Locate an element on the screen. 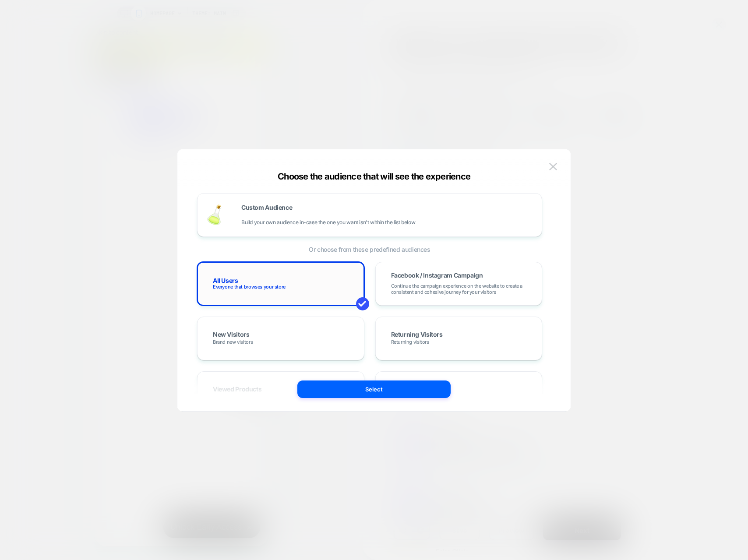 The height and width of the screenshot is (560, 748). img: close is located at coordinates (553, 167).